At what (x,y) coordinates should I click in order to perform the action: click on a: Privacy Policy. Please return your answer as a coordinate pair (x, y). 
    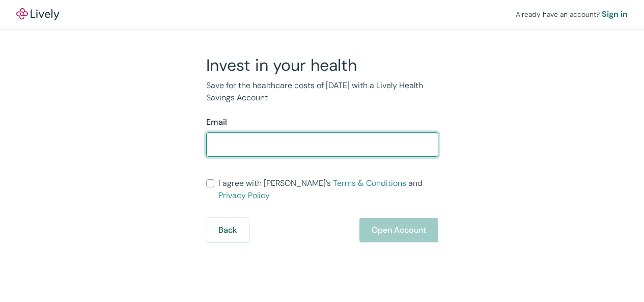
    Looking at the image, I should click on (244, 195).